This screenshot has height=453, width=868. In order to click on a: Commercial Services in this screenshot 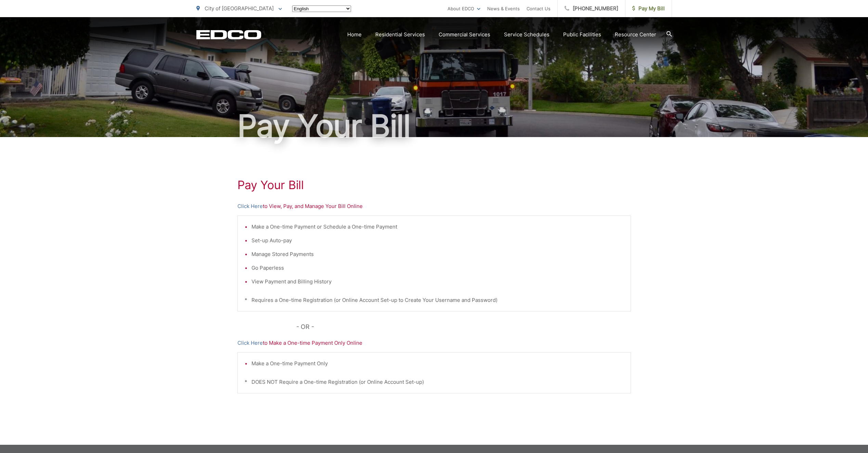, I will do `click(464, 34)`.